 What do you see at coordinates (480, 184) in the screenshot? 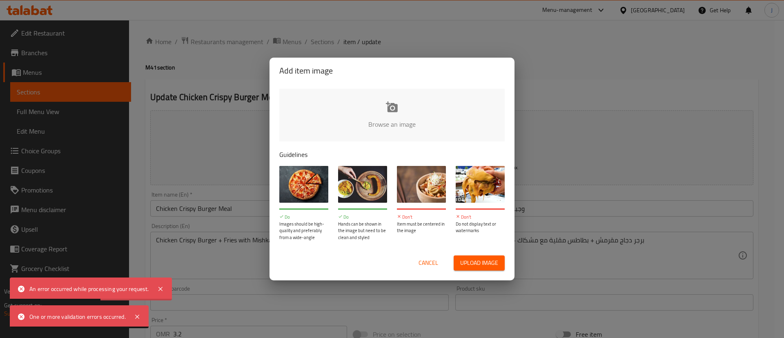
I see `img: guide-img-4@3x.jpg` at bounding box center [480, 184].